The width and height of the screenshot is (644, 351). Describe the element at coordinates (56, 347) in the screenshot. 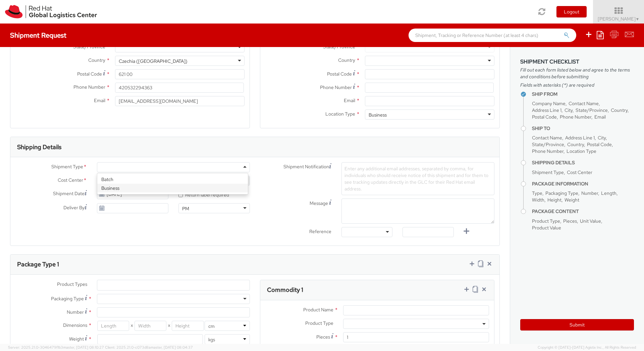

I see `span: Server: 2025.21.0-3046479f1b3` at that location.